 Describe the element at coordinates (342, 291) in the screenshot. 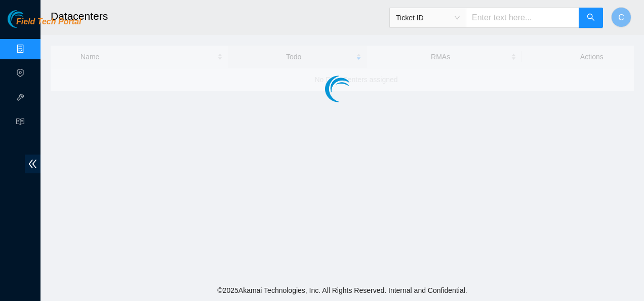

I see `footer: © 2025 Akamai Technologies, Inc. All Rights Reserved. Internal and Confidential.` at that location.